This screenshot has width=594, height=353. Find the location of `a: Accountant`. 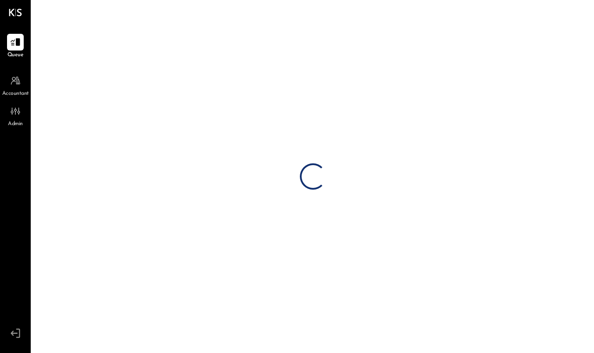

a: Accountant is located at coordinates (15, 85).